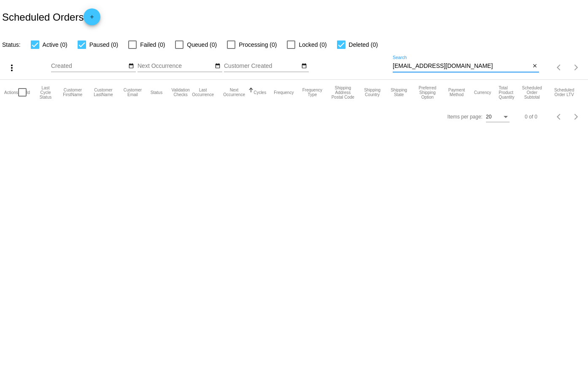  Describe the element at coordinates (532, 92) in the screenshot. I see `button: Change sorting for Subtotal` at that location.